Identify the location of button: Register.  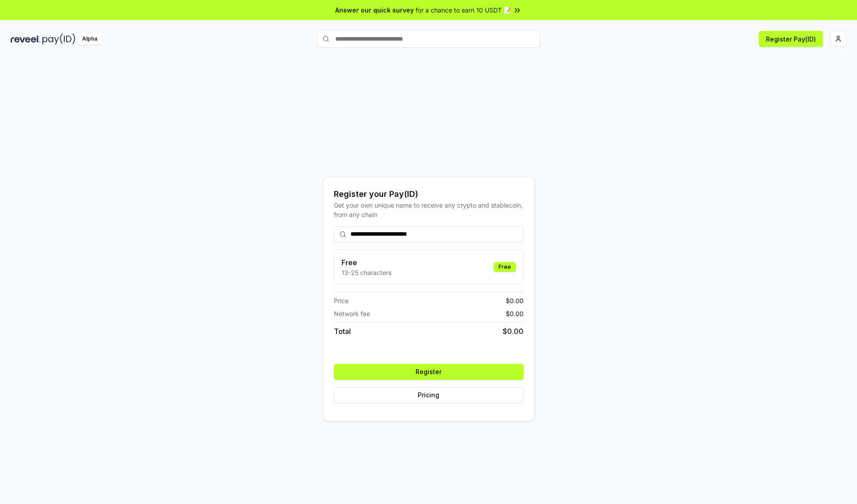
(429, 372).